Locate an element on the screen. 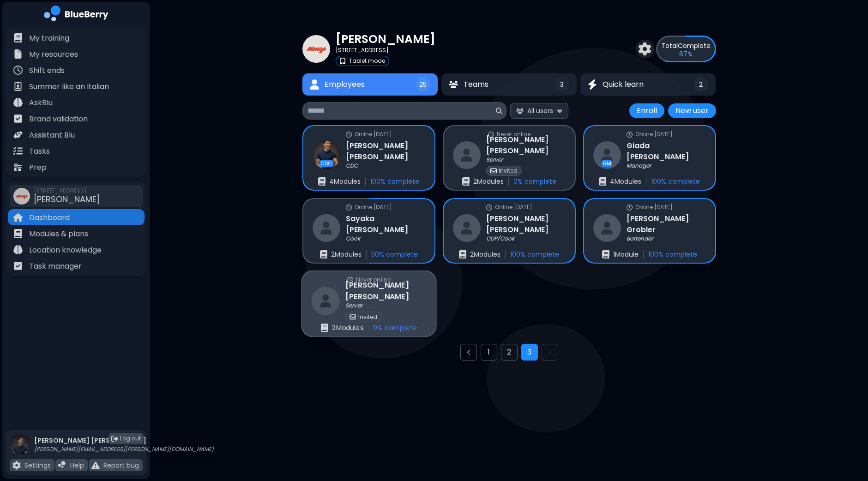 The width and height of the screenshot is (868, 481). p: GM is located at coordinates (607, 163).